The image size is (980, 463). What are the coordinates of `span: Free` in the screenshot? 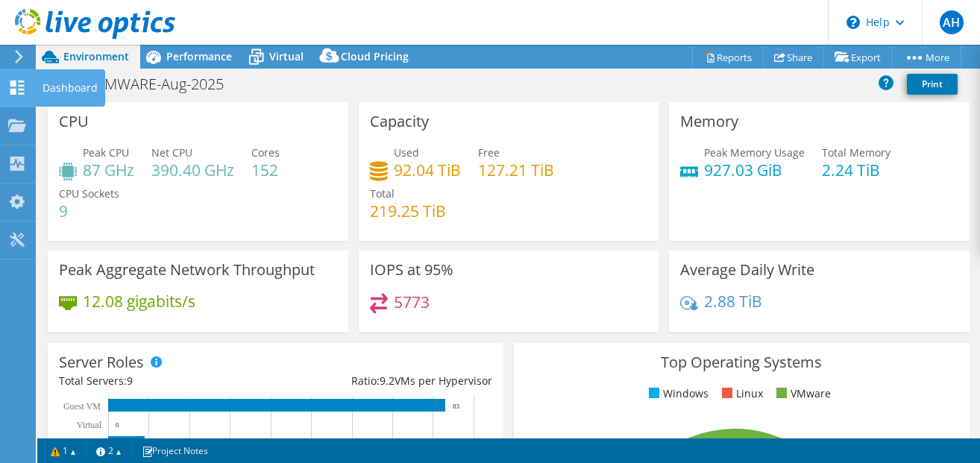 It's located at (489, 152).